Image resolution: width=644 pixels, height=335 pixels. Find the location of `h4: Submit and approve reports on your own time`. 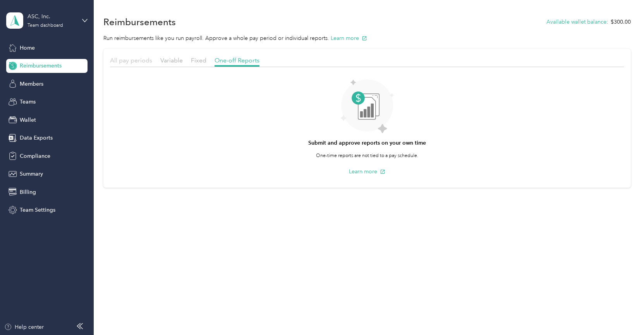

h4: Submit and approve reports on your own time is located at coordinates (367, 143).